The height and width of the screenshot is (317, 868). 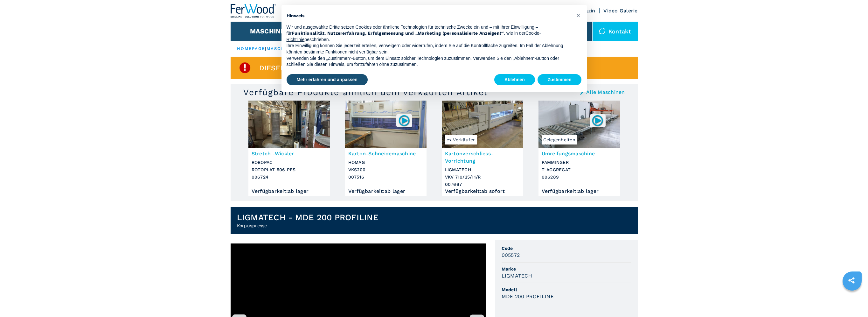 What do you see at coordinates (398, 33) in the screenshot?
I see `strong: Funktionalität, Nutzererfahrung, Erfolgsmessung und „Marketing (personalisierte Anzeigen)“` at bounding box center [398, 33].